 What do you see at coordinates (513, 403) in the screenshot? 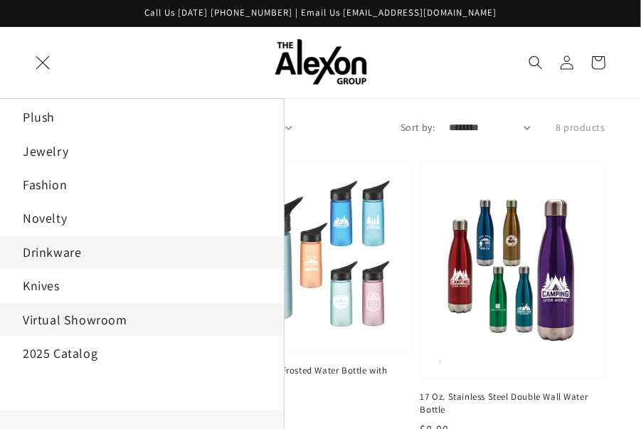
I see `span: 17 Oz. Stainless Steel Double Wall Water Bottle` at bounding box center [513, 403].